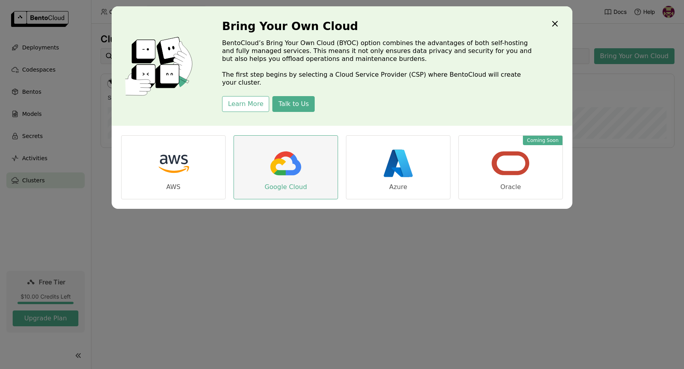 Image resolution: width=684 pixels, height=369 pixels. What do you see at coordinates (286, 167) in the screenshot?
I see `a: Google Cloud` at bounding box center [286, 167].